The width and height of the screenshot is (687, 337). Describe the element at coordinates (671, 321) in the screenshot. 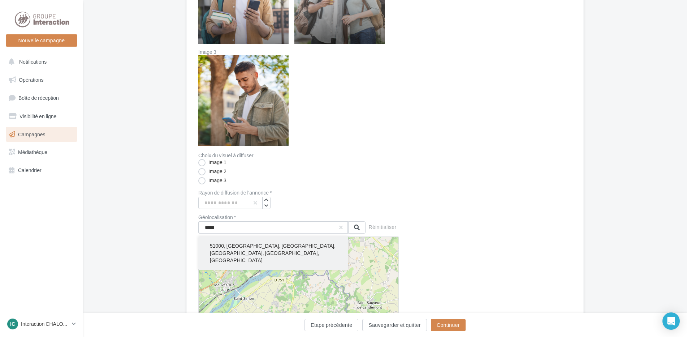

I see `div: Open Intercom Messenger` at that location.